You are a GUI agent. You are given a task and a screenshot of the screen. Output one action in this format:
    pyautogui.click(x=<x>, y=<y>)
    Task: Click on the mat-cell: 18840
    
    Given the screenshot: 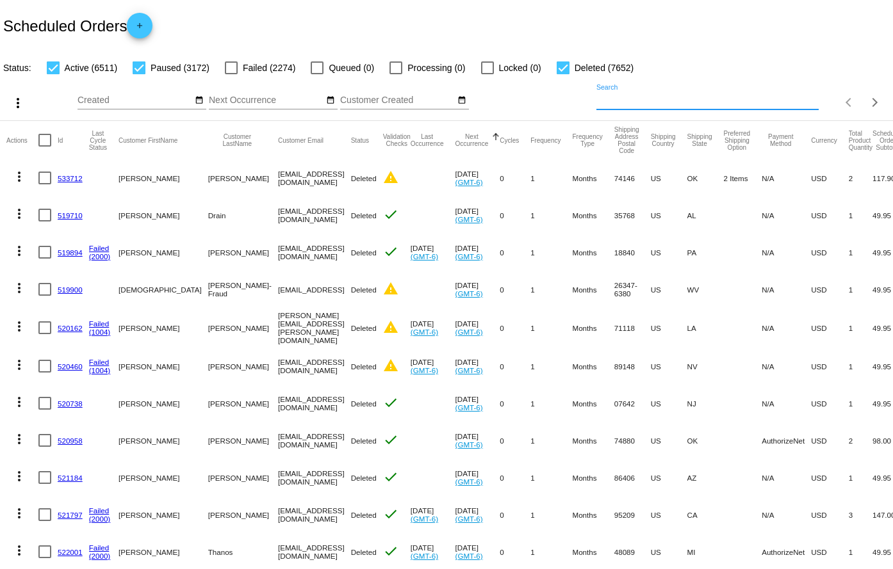 What is the action you would take?
    pyautogui.click(x=632, y=252)
    